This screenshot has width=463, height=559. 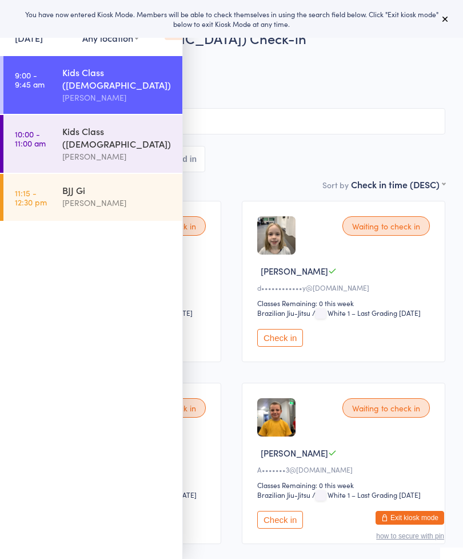 What do you see at coordinates (110, 38) in the screenshot?
I see `div: Any location` at bounding box center [110, 38].